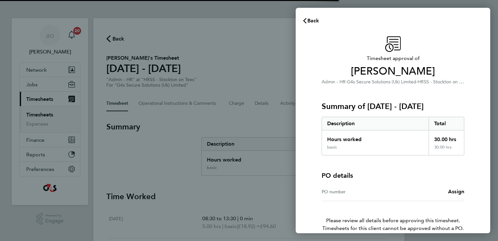  What do you see at coordinates (393, 216) in the screenshot?
I see `p: Please review all details before approving this timesheet.` at bounding box center [393, 216].